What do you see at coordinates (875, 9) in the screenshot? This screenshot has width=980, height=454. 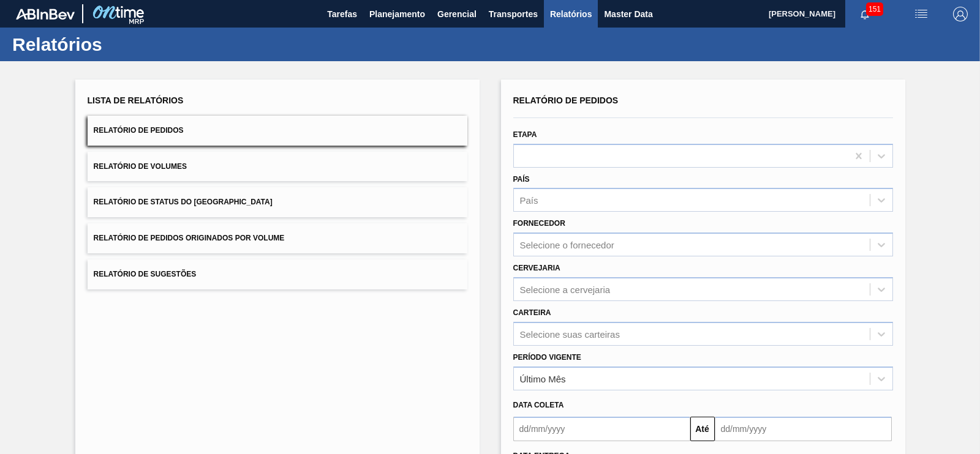 I see `span: 151` at bounding box center [875, 9].